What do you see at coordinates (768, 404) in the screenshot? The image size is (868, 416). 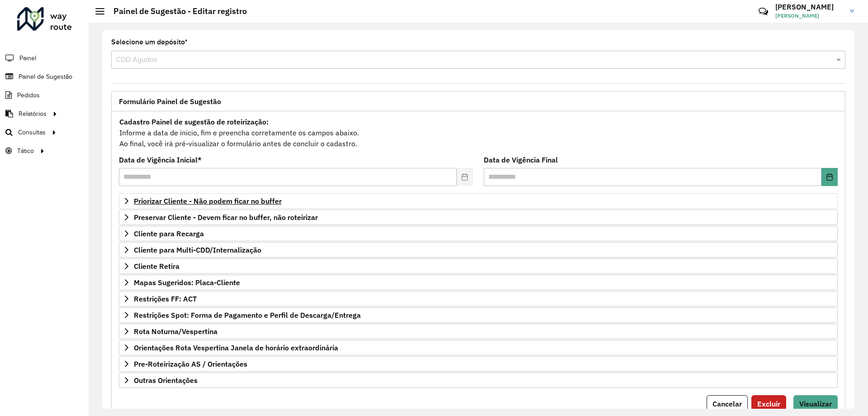 I see `span: Excluir` at bounding box center [768, 404].